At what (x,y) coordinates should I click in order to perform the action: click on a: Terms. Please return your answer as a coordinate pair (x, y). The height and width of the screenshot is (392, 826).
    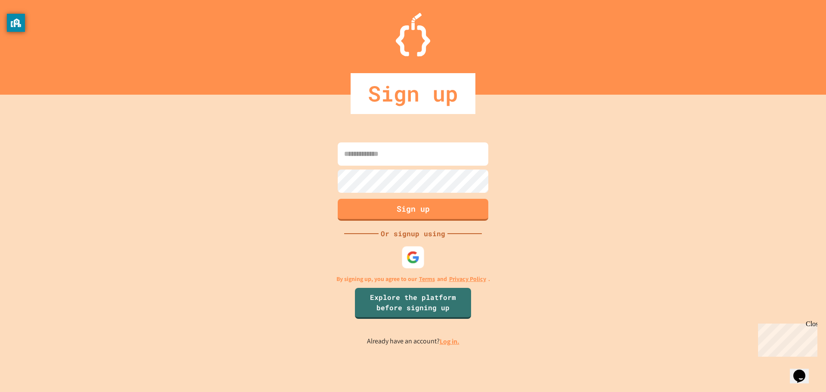
    Looking at the image, I should click on (427, 279).